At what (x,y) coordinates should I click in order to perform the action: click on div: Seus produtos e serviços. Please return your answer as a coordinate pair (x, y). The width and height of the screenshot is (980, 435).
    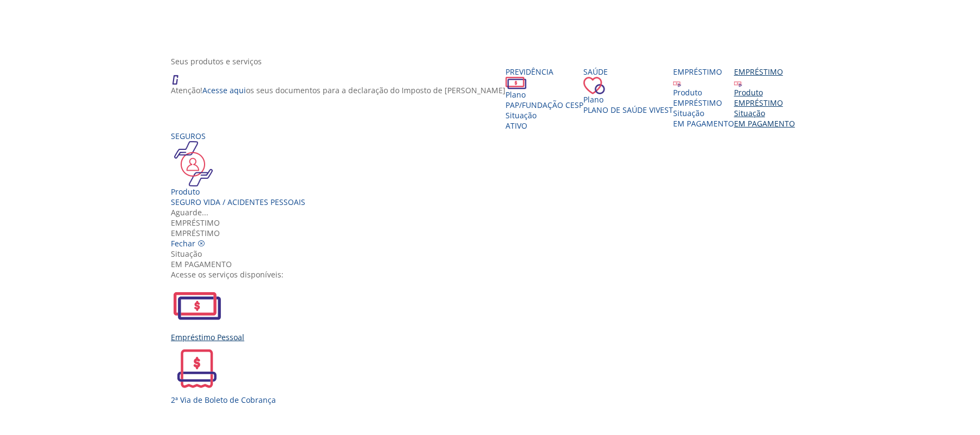
    Looking at the image, I should click on (494, 61).